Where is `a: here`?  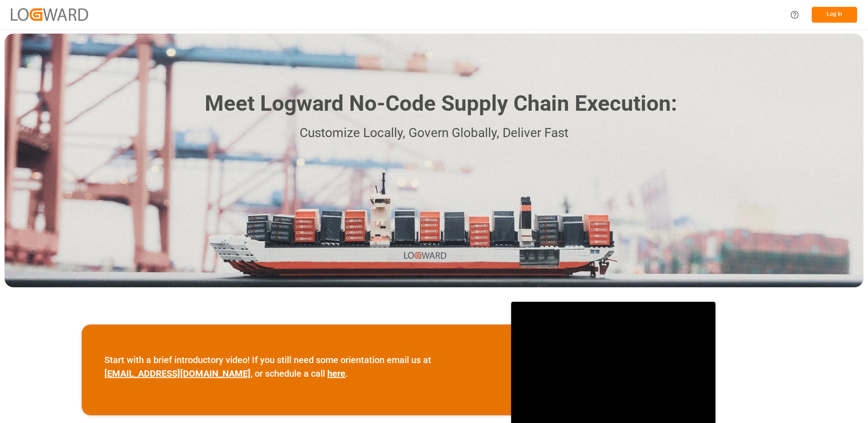
a: here is located at coordinates (336, 374).